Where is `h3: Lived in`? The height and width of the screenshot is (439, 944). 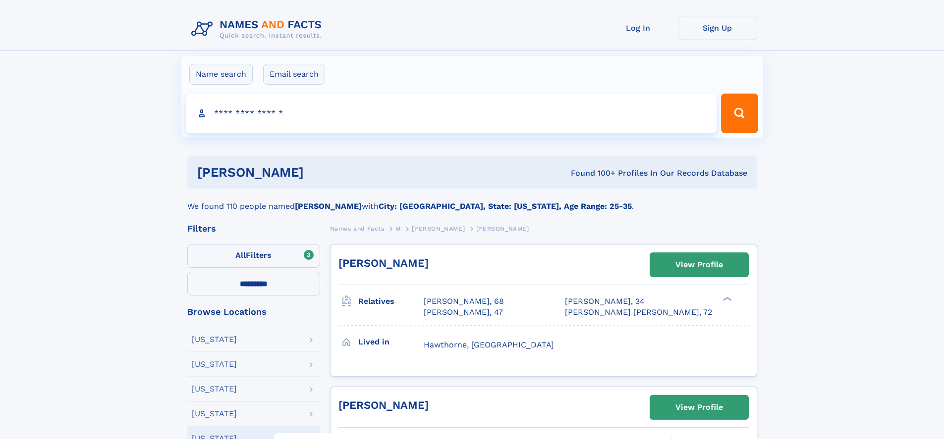
h3: Lived in is located at coordinates (391, 342).